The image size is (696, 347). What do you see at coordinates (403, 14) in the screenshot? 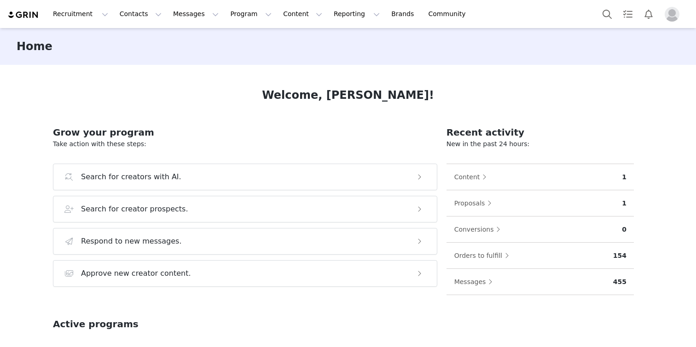
I see `a: Brands` at bounding box center [403, 14].